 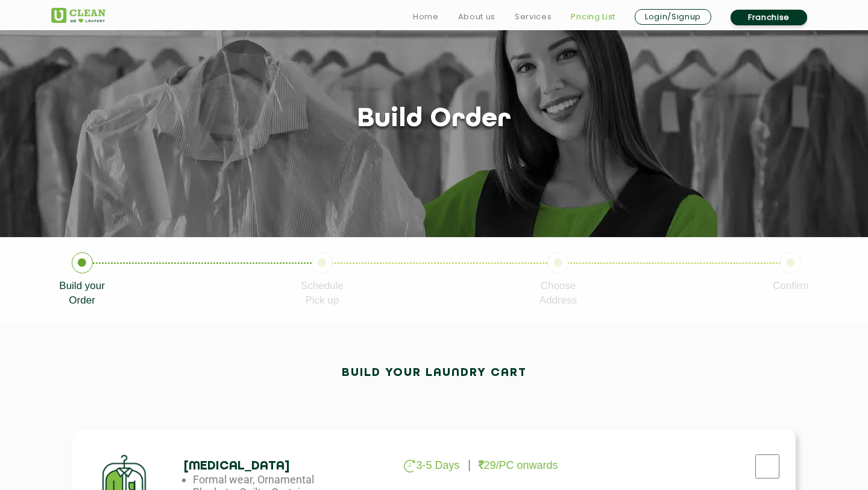 What do you see at coordinates (518, 465) in the screenshot?
I see `p: 29/PC onwards` at bounding box center [518, 465].